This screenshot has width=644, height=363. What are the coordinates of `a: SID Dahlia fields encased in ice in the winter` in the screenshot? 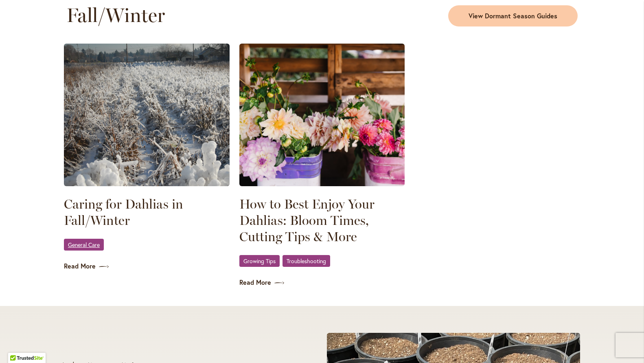 It's located at (147, 115).